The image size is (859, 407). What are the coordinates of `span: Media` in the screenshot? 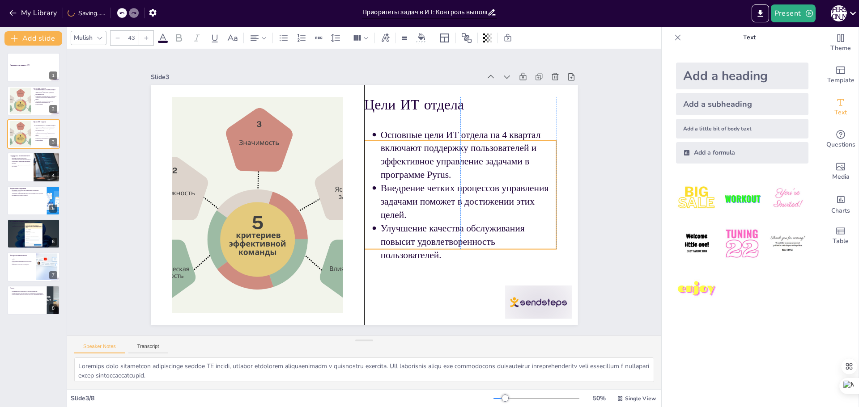 It's located at (840, 177).